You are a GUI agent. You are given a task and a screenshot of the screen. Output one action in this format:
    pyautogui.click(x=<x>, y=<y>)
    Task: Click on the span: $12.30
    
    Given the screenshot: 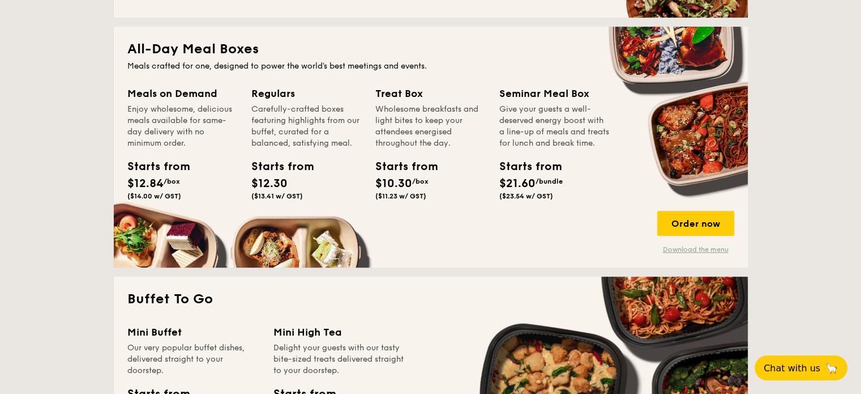 What is the action you would take?
    pyautogui.click(x=270, y=183)
    